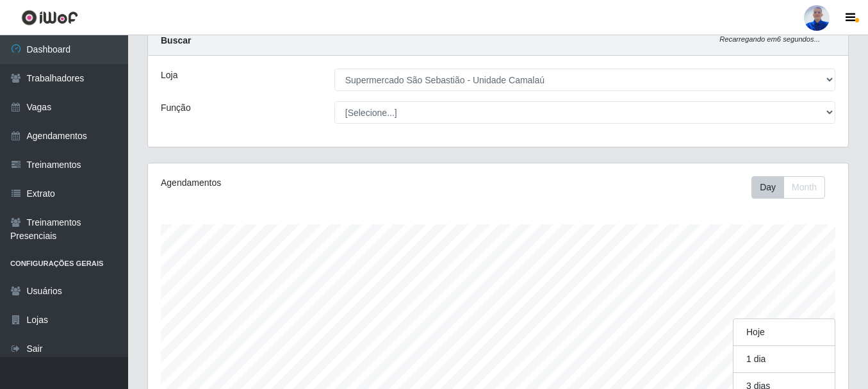  I want to click on button: 1 dia, so click(784, 359).